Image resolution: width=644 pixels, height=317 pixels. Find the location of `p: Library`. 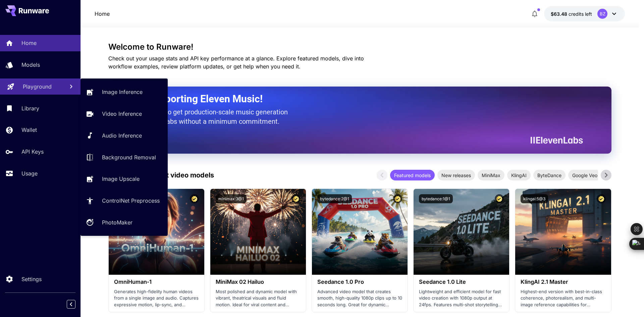

p: Library is located at coordinates (30, 109).